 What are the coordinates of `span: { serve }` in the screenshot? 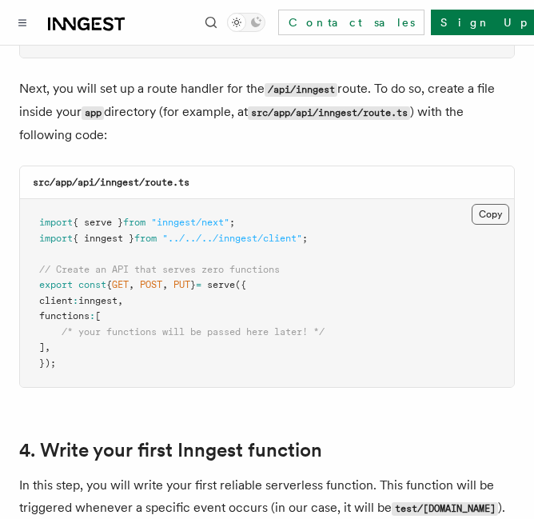 It's located at (98, 222).